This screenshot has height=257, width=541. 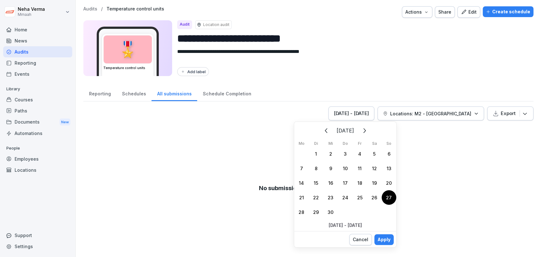 I want to click on div: Home, so click(x=38, y=29).